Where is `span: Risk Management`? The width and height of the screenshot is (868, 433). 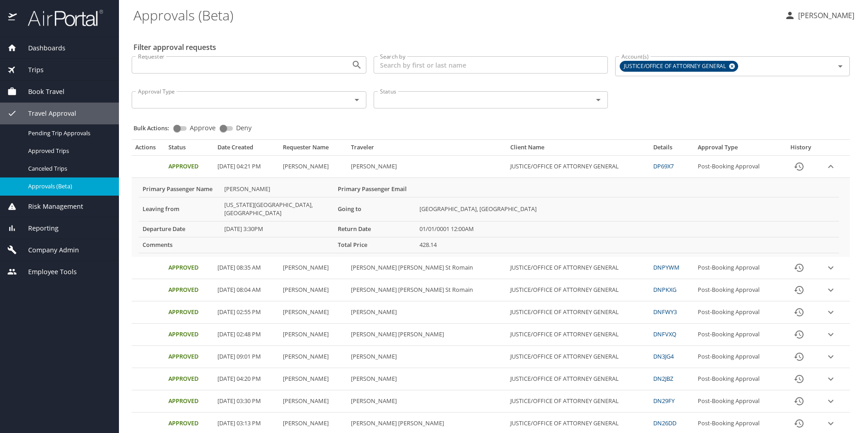 span: Risk Management is located at coordinates (50, 206).